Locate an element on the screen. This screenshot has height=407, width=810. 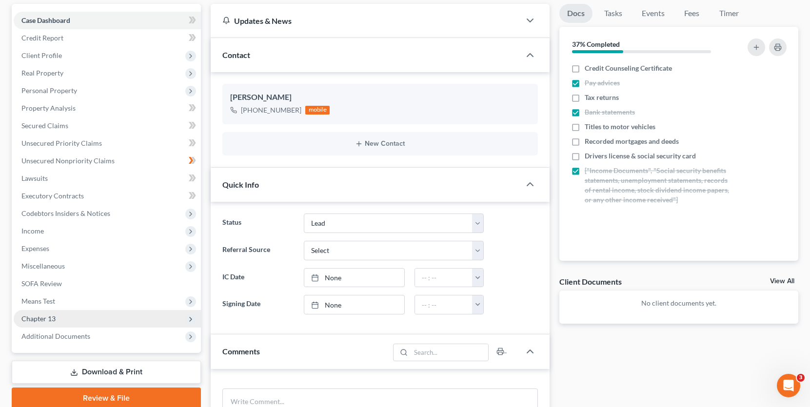
span: Executory Contracts is located at coordinates (53, 196).